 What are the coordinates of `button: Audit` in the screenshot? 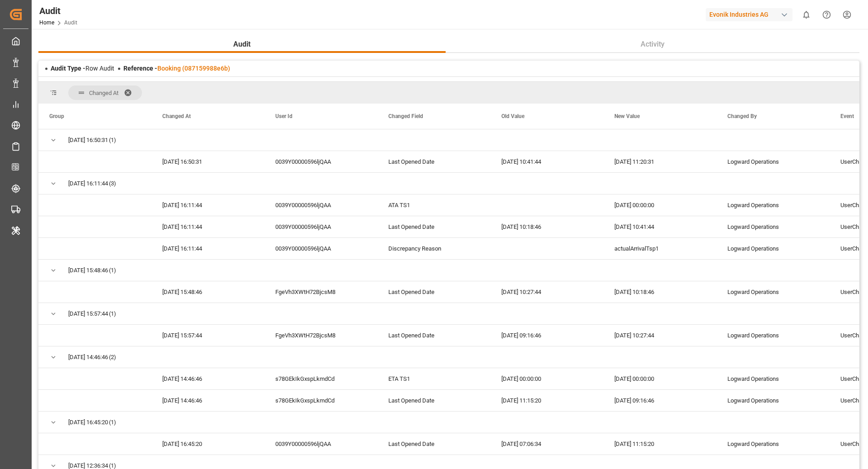 It's located at (242, 44).